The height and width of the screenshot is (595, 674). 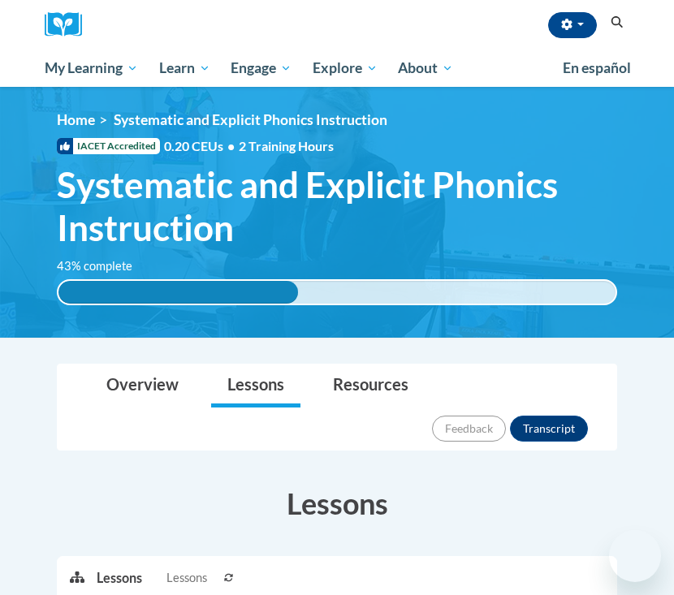 What do you see at coordinates (201, 146) in the screenshot?
I see `span: 0.20 CEUs` at bounding box center [201, 146].